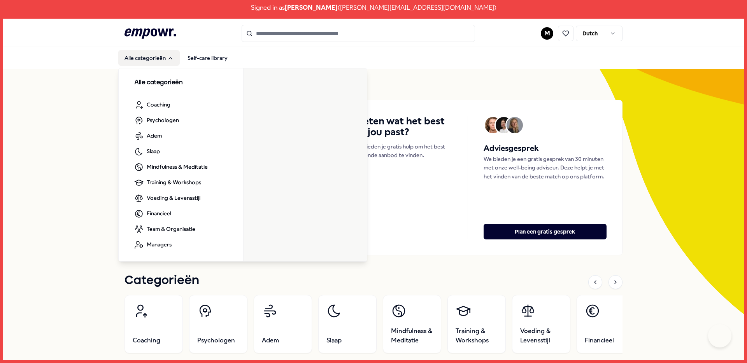 The width and height of the screenshot is (747, 363). What do you see at coordinates (547, 33) in the screenshot?
I see `button: M` at bounding box center [547, 33].